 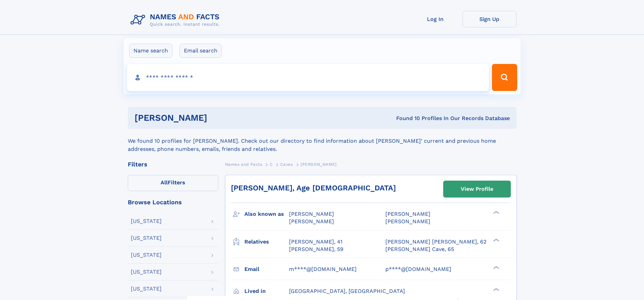 What do you see at coordinates (244, 164) in the screenshot?
I see `a: Names and Facts` at bounding box center [244, 164].